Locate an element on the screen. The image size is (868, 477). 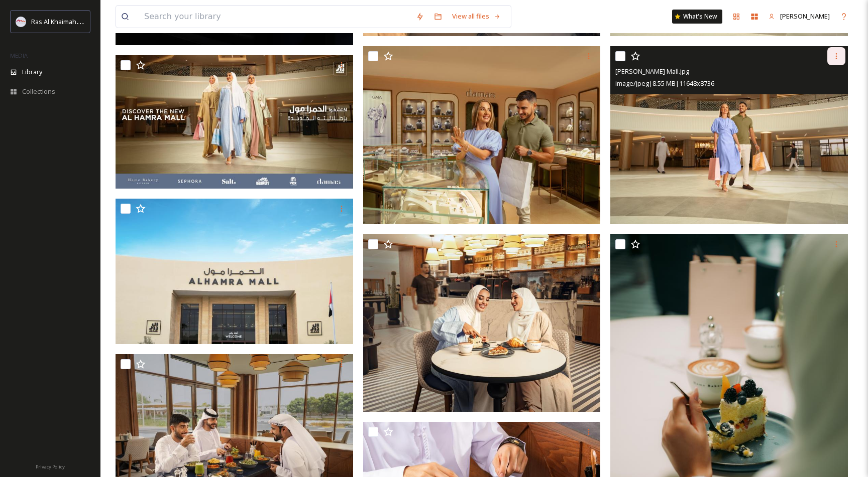
a: Privacy Policy is located at coordinates (50, 467).